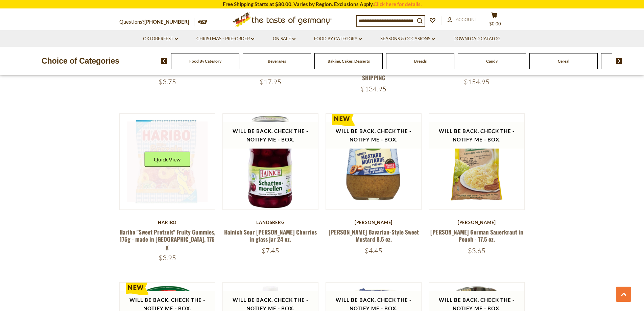 This screenshot has height=311, width=644. I want to click on span: $0.00, so click(495, 24).